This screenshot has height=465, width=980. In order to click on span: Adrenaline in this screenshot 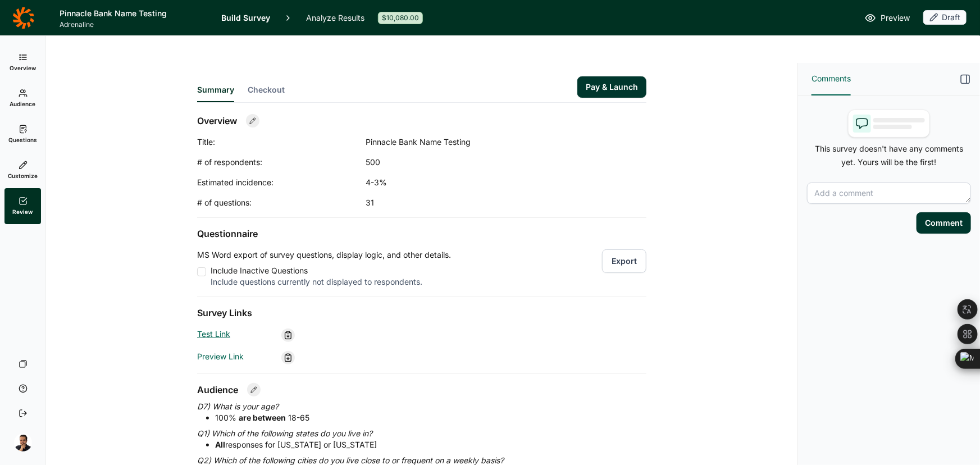, I will do `click(133, 25)`.